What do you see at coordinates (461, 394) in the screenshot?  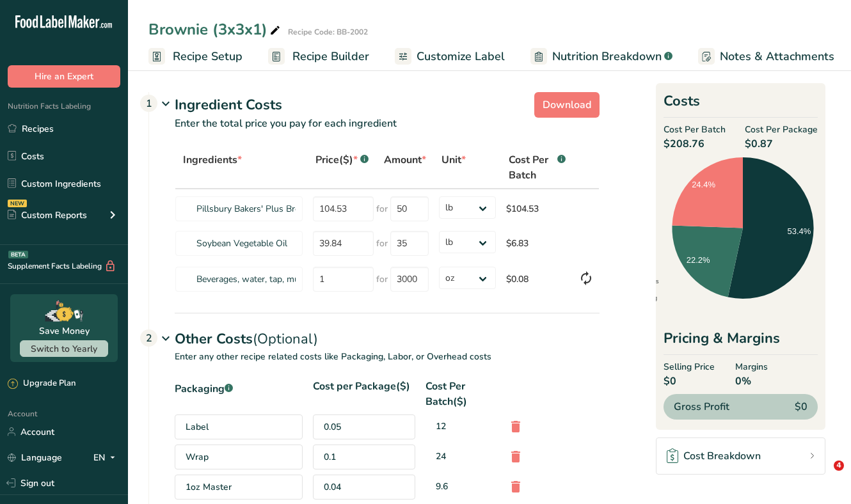 I see `div: Cost Per Batch($)` at bounding box center [461, 394].